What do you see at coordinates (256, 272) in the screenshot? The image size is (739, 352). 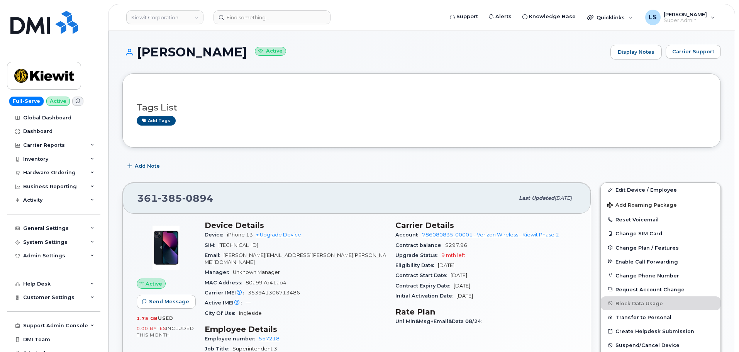 I see `span: Unknown Manager` at bounding box center [256, 272].